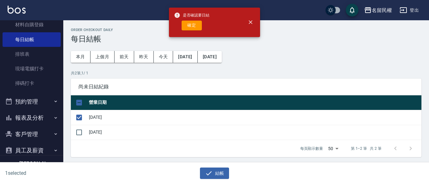  What do you see at coordinates (32, 134) in the screenshot?
I see `button: 客戶管理` at bounding box center [32, 134].